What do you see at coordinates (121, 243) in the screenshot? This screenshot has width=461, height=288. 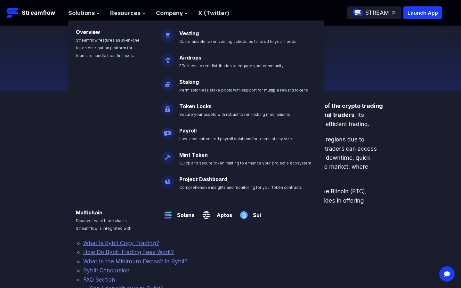 I see `a: What is Bybit Copy Trading?` at bounding box center [121, 243].